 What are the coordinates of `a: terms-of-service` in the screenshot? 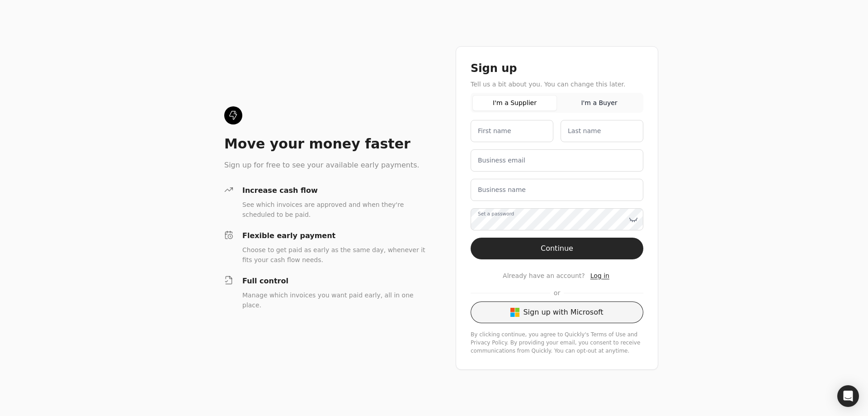 It's located at (608, 334).